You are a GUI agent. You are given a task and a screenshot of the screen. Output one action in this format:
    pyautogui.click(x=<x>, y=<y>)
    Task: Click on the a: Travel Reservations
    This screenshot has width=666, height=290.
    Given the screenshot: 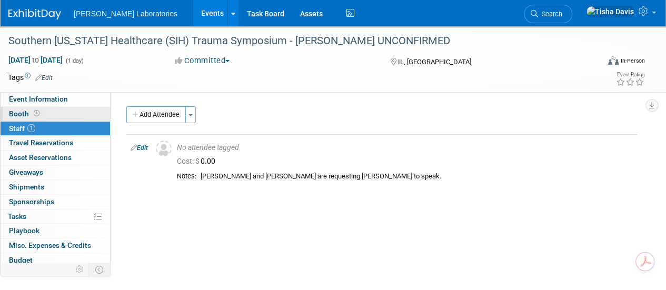 What is the action you would take?
    pyautogui.click(x=55, y=143)
    